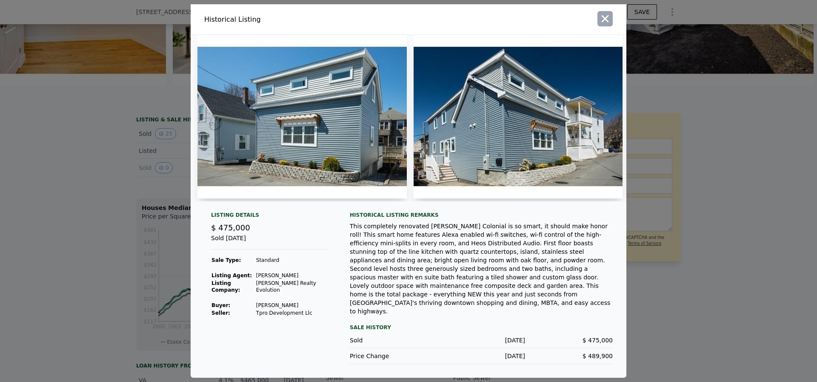 The height and width of the screenshot is (382, 817). I want to click on strong: Sale Type:, so click(226, 260).